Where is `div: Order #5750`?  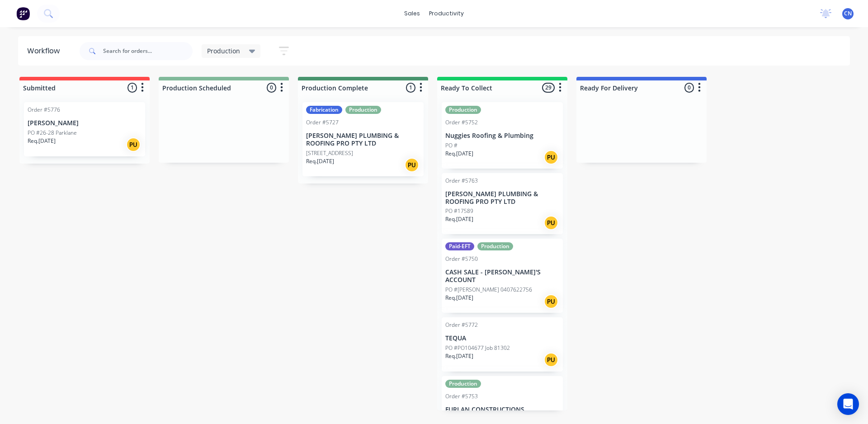
div: Order #5750 is located at coordinates (462, 259).